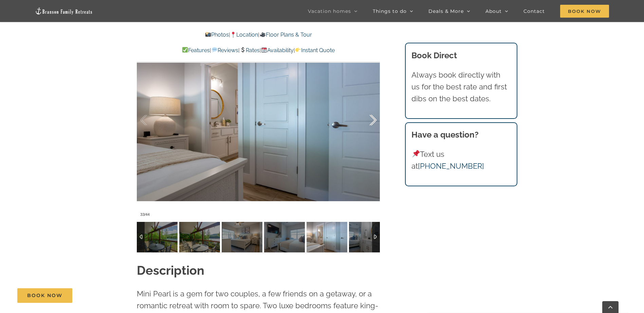  Describe the element at coordinates (250, 50) in the screenshot. I see `a: Rates` at that location.